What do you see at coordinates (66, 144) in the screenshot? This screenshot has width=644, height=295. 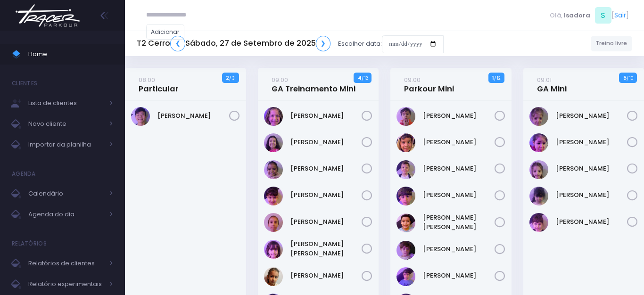 I see `span: Importar da planilha` at bounding box center [66, 144].